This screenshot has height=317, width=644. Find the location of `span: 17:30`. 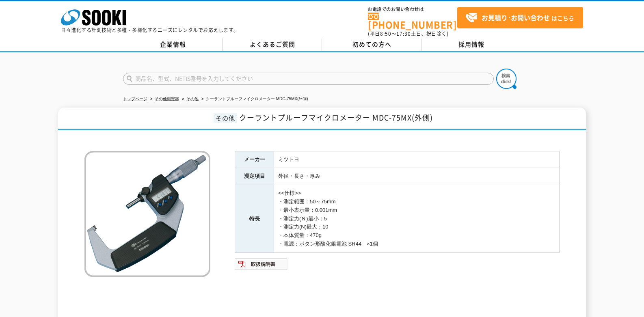

span: 17:30 is located at coordinates (404, 34).